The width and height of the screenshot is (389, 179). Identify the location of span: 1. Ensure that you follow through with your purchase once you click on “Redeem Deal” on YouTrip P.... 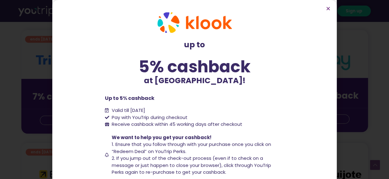
(191, 148).